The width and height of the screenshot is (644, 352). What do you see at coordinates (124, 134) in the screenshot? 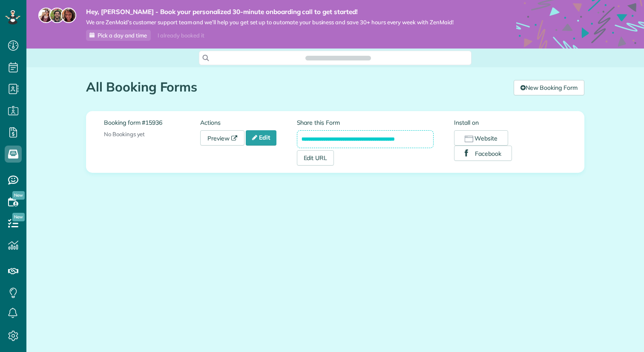
I see `span: No Bookings yet` at bounding box center [124, 134].